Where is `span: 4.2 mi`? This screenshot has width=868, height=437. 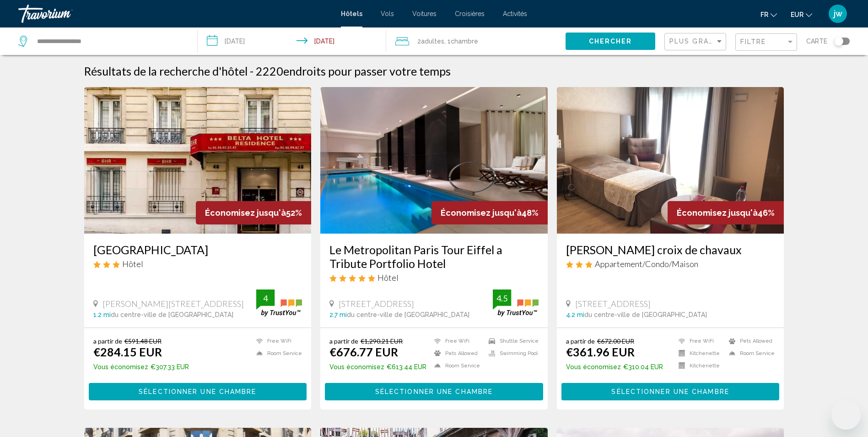
span: 4.2 mi is located at coordinates (575, 315).